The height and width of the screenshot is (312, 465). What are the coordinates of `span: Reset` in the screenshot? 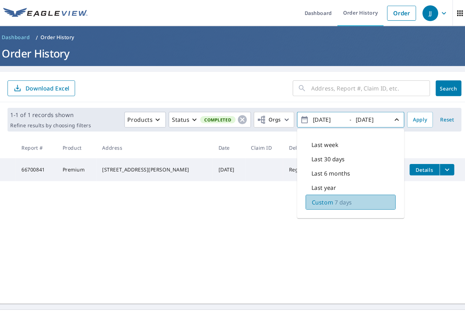 It's located at (435, 114).